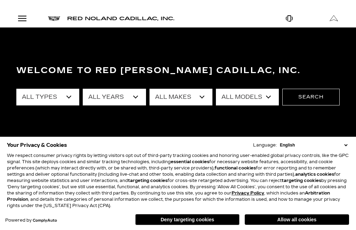 This screenshot has width=356, height=230. I want to click on a: Red Noland Cadillac, Inc., so click(121, 18).